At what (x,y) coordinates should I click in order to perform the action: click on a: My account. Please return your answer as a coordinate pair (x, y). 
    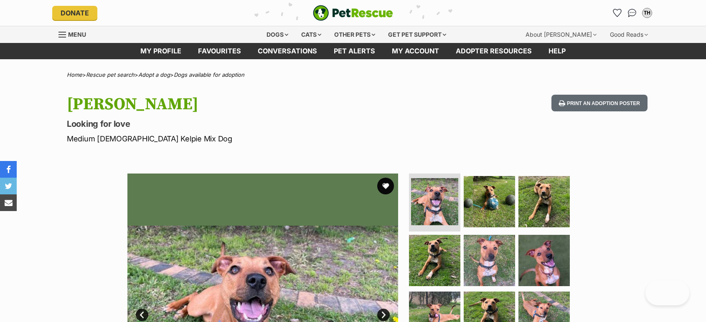
    Looking at the image, I should click on (415, 51).